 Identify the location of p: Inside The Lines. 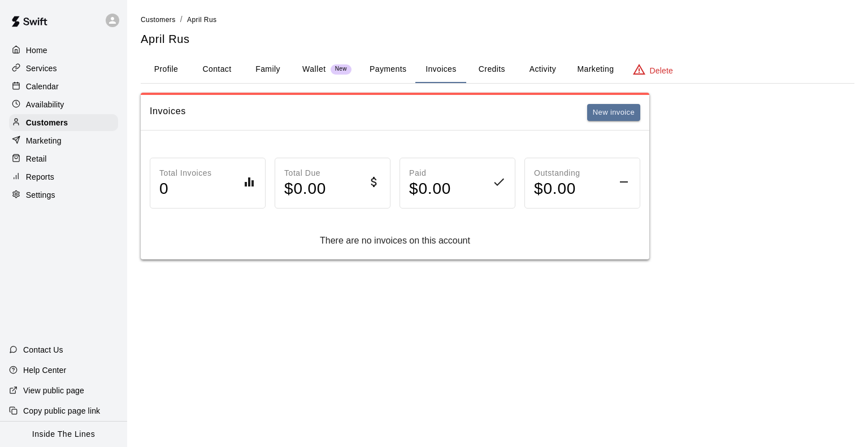
(63, 435).